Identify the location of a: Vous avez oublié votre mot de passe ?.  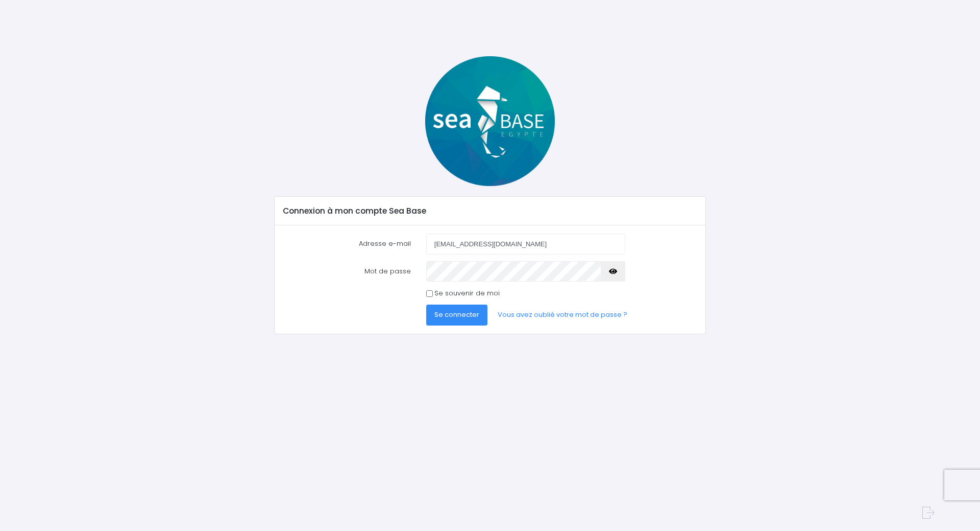
(563, 315).